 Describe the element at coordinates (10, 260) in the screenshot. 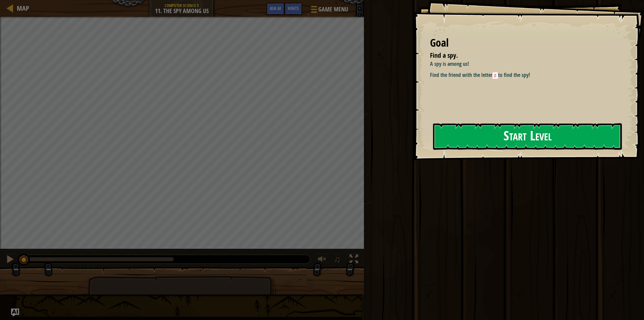

I see `button: Ctrl + P: Pause` at that location.